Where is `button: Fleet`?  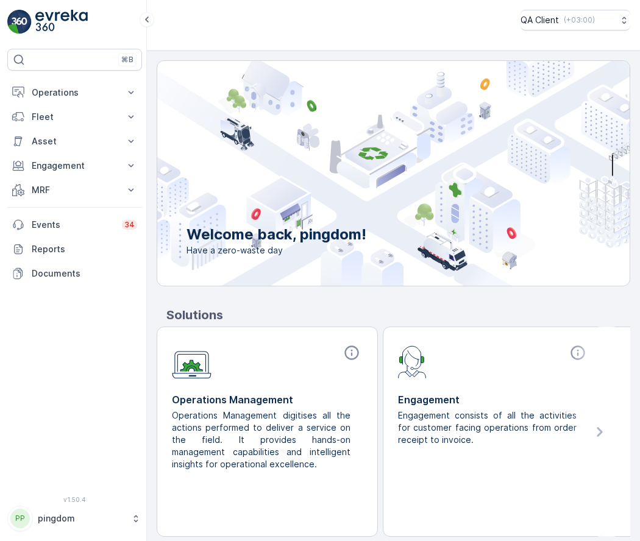
button: Fleet is located at coordinates (74, 117).